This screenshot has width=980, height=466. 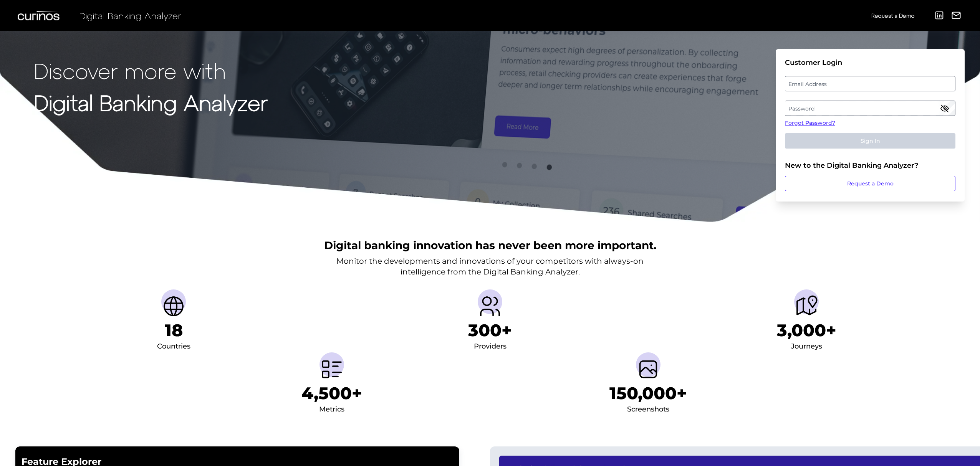 I want to click on div: Metrics, so click(x=331, y=410).